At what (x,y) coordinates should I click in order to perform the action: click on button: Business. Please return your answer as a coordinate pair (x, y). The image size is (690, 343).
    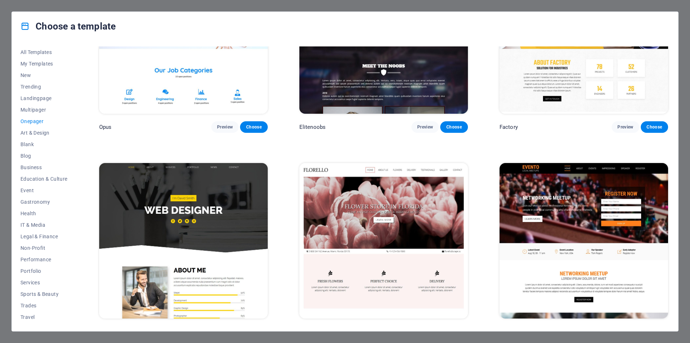
    Looking at the image, I should click on (44, 167).